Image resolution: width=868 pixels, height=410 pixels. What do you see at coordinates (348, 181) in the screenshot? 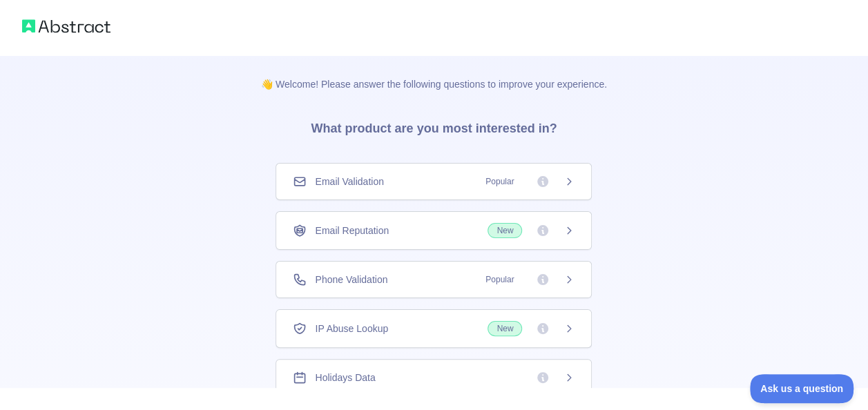
I see `span: Email Validation` at bounding box center [348, 181].